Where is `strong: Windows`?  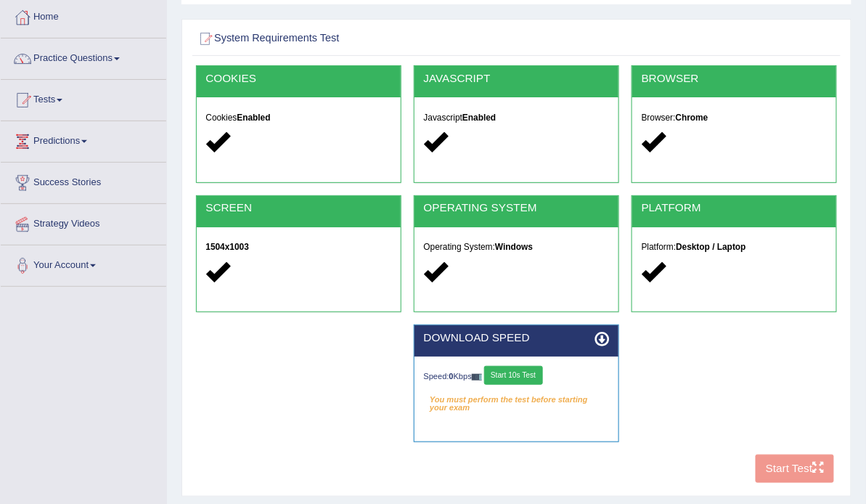 strong: Windows is located at coordinates (514, 247).